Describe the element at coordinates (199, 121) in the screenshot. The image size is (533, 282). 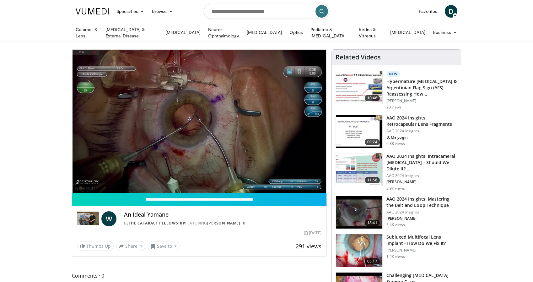
I see `video-js: Video Player` at that location.